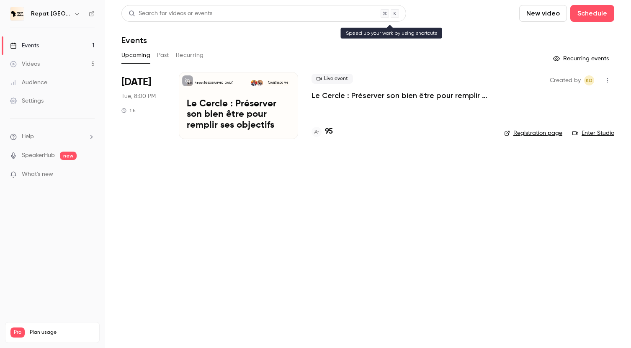  I want to click on button: Past, so click(163, 55).